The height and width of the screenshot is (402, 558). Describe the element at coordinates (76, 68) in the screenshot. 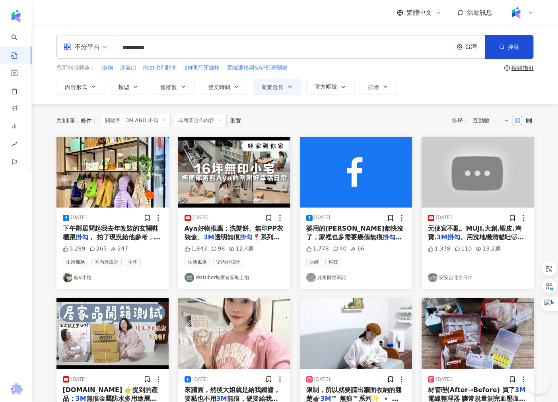

I see `span: 您可能感興趣：` at that location.